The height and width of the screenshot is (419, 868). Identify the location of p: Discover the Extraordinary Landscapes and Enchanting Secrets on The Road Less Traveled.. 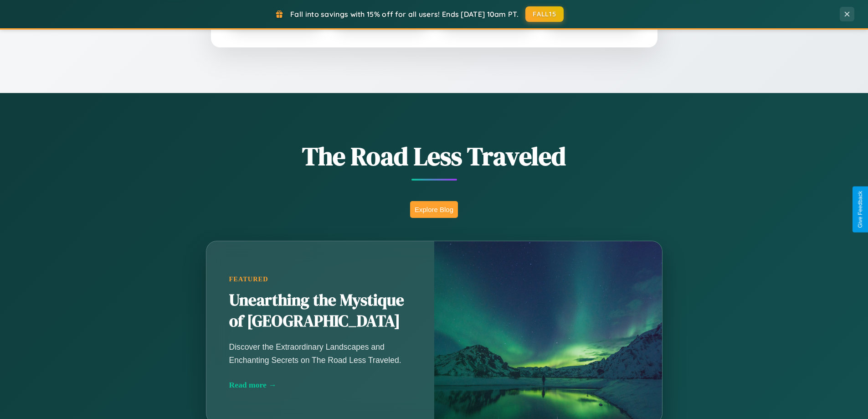
(321, 354).